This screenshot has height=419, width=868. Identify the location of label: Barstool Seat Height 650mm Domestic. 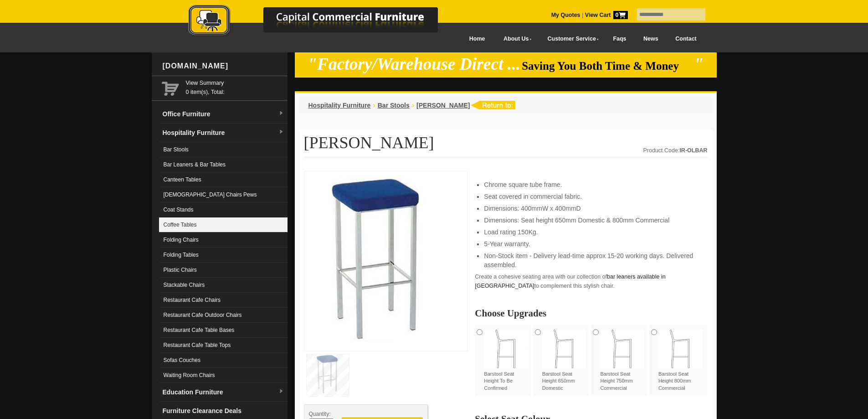
(564, 361).